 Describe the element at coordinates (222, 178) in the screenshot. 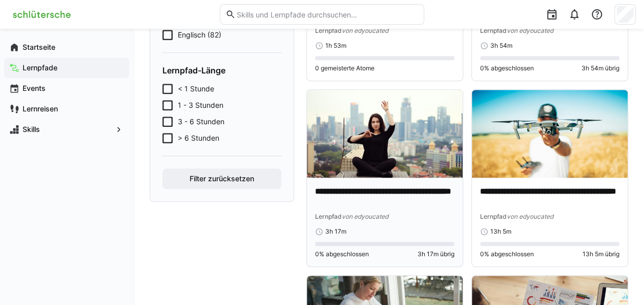

I see `span: Filter zurücksetzen` at that location.